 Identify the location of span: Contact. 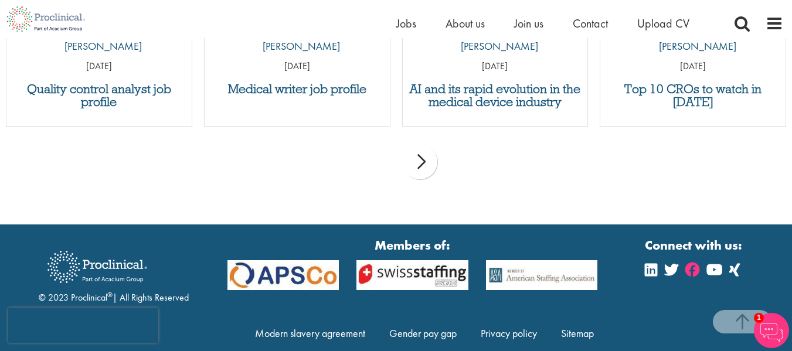
(591, 23).